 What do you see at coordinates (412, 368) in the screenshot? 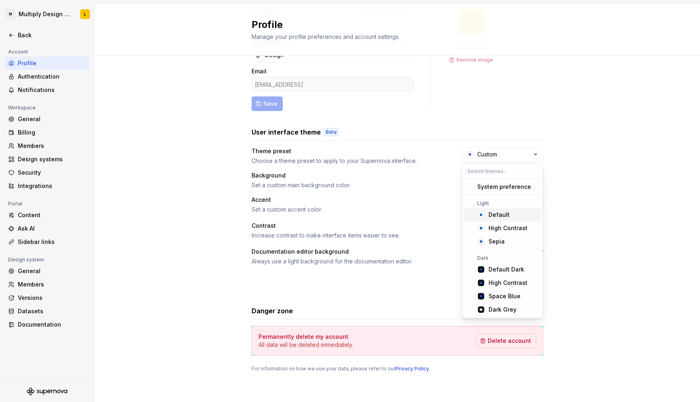
I see `a: Privacy Policy` at bounding box center [412, 368].